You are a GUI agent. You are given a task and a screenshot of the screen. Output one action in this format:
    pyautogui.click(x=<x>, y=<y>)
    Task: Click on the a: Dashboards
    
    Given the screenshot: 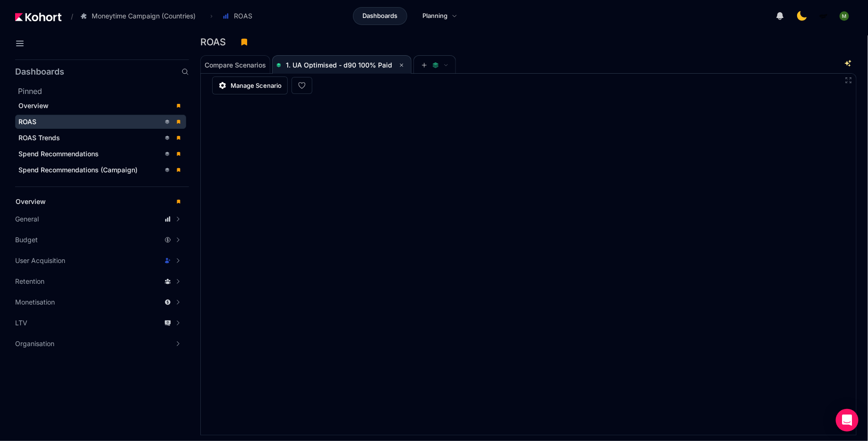 What is the action you would take?
    pyautogui.click(x=380, y=16)
    